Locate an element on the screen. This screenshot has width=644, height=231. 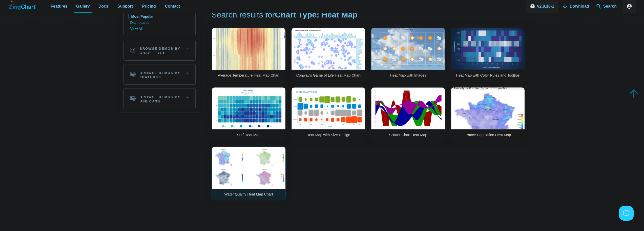
span: Features is located at coordinates (59, 6).